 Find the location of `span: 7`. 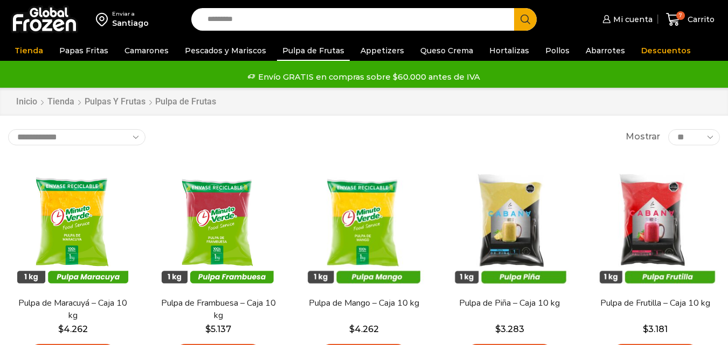

span: 7 is located at coordinates (680, 16).